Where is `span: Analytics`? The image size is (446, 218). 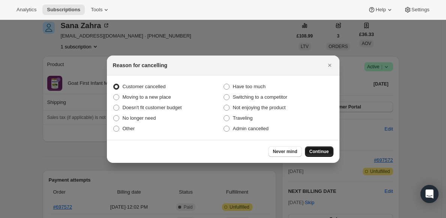 span: Analytics is located at coordinates (26, 10).